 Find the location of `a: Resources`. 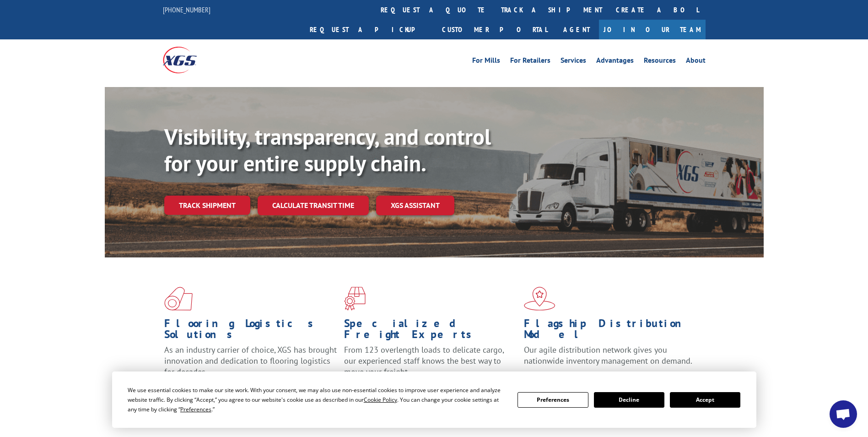

a: Resources is located at coordinates (660, 62).